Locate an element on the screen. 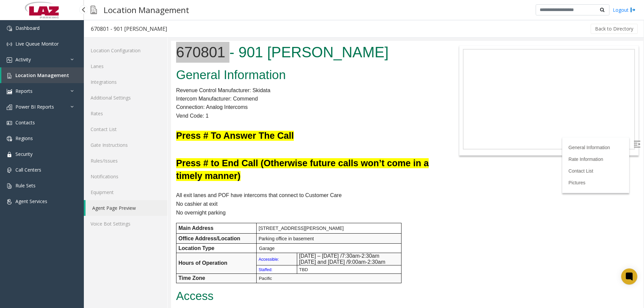  span: Call Centers is located at coordinates (28, 170).